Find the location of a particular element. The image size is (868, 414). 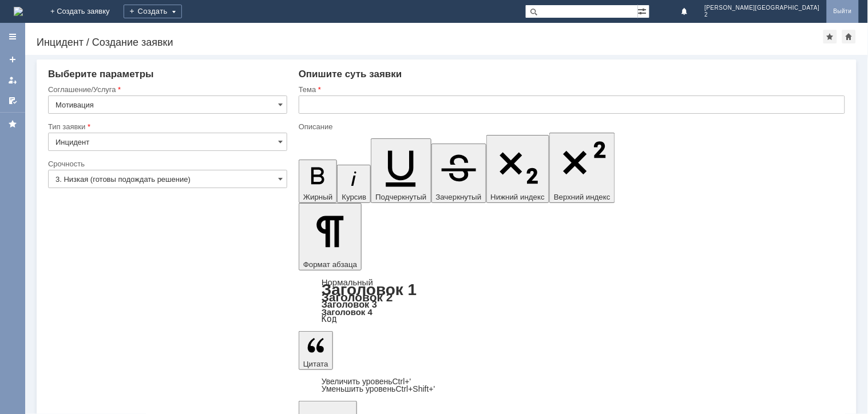

a: Нормальный is located at coordinates (348, 282).